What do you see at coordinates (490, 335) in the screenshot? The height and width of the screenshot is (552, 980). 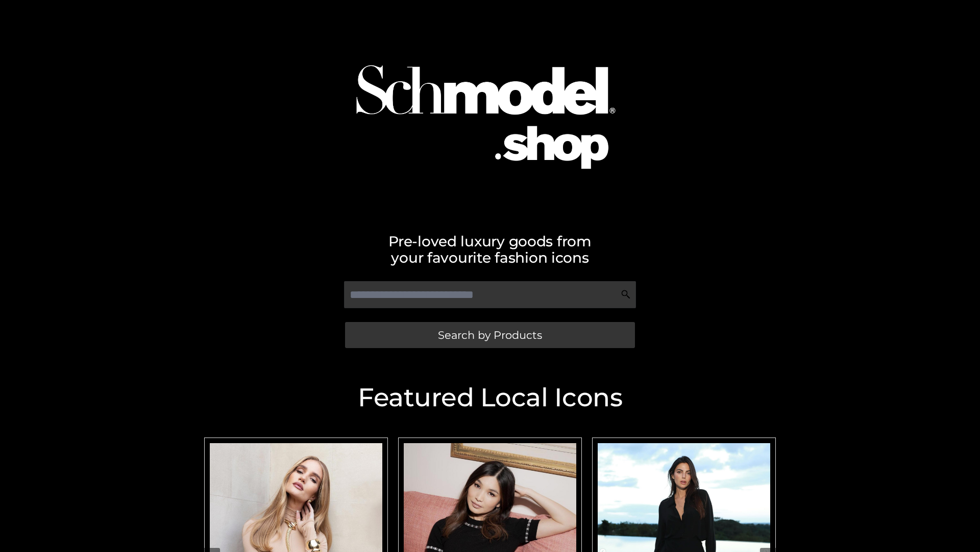 I see `span: Search by Products` at bounding box center [490, 335].